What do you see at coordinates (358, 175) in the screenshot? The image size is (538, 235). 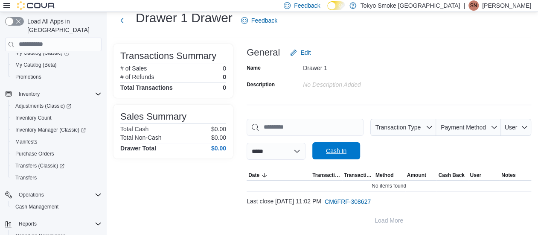 I see `span: Transaction #` at bounding box center [358, 175].